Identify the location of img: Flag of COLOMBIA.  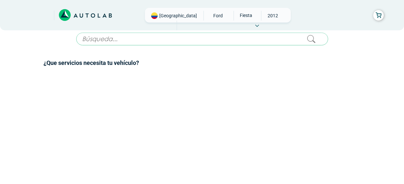
(154, 16).